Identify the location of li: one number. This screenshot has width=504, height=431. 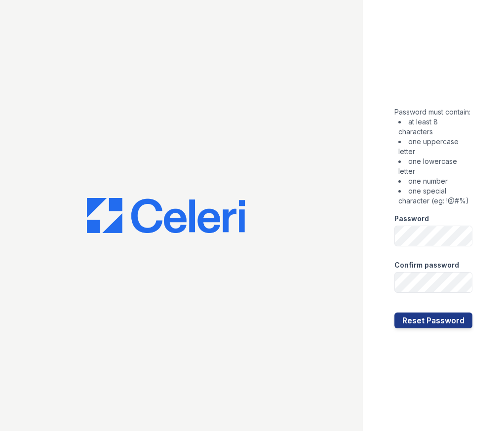
(436, 181).